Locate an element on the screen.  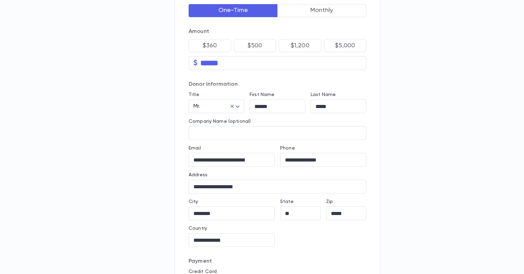
button: $1,200 is located at coordinates (300, 46).